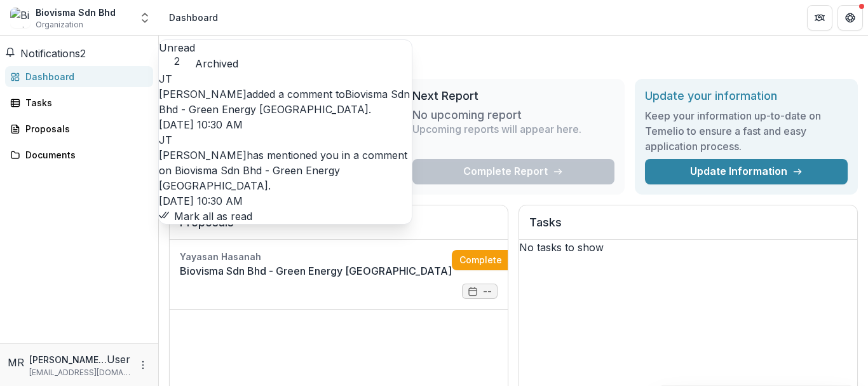  What do you see at coordinates (59, 25) in the screenshot?
I see `span: Organization` at bounding box center [59, 25].